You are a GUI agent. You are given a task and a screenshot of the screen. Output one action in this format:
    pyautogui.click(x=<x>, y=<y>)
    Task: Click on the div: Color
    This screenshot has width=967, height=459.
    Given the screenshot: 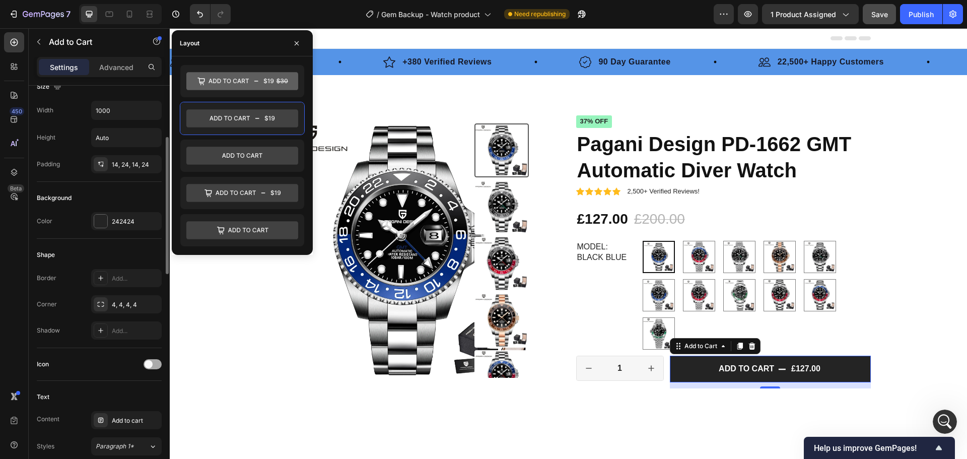 What is the action you would take?
    pyautogui.click(x=44, y=221)
    